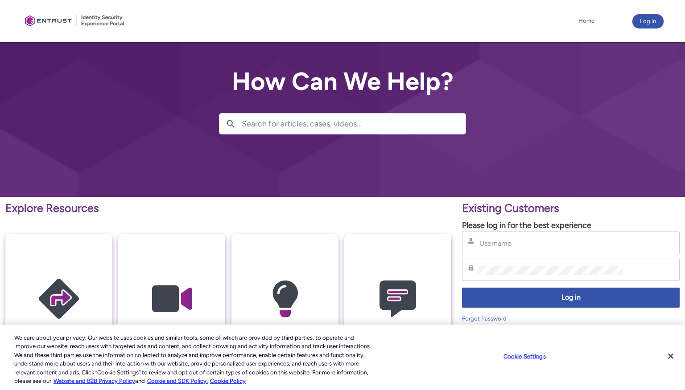  What do you see at coordinates (59, 299) in the screenshot?
I see `img: Getting Started` at bounding box center [59, 299].